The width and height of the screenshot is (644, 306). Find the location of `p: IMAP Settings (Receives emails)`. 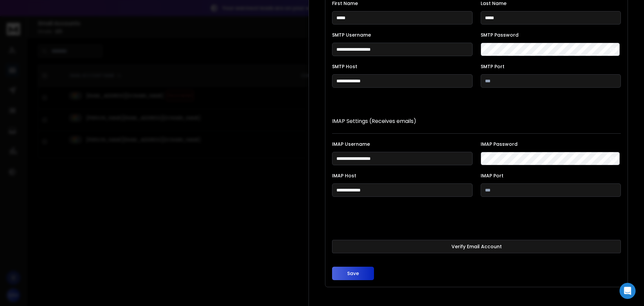

p: IMAP Settings (Receives emails) is located at coordinates (476, 121).